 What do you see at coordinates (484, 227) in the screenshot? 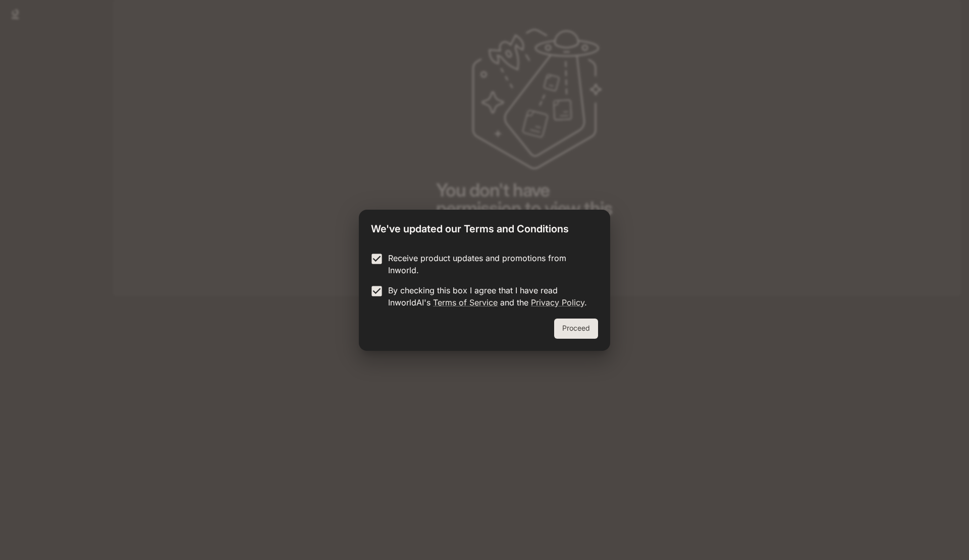
I see `h2: We've updated our Terms and Conditions` at bounding box center [484, 227].